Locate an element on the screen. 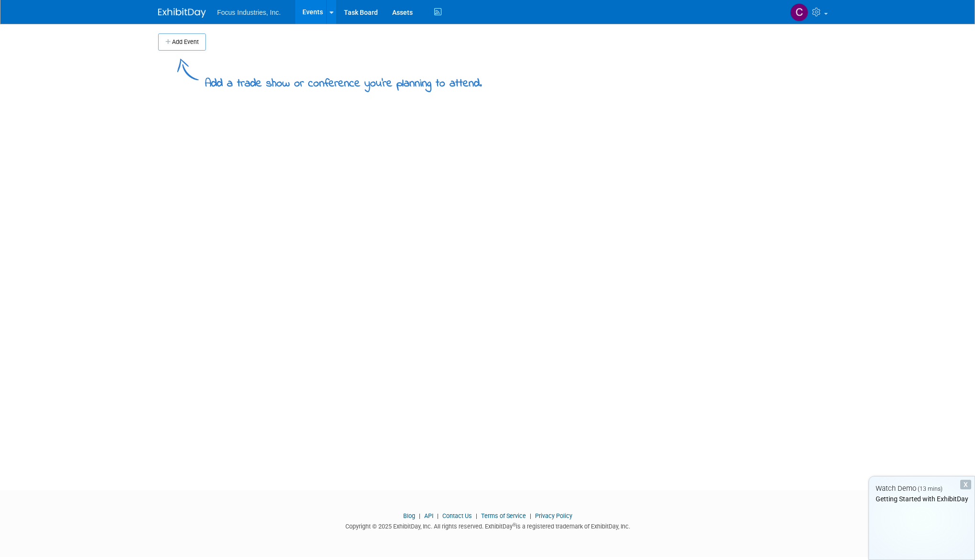  div: Watch Demo is located at coordinates (922, 488).